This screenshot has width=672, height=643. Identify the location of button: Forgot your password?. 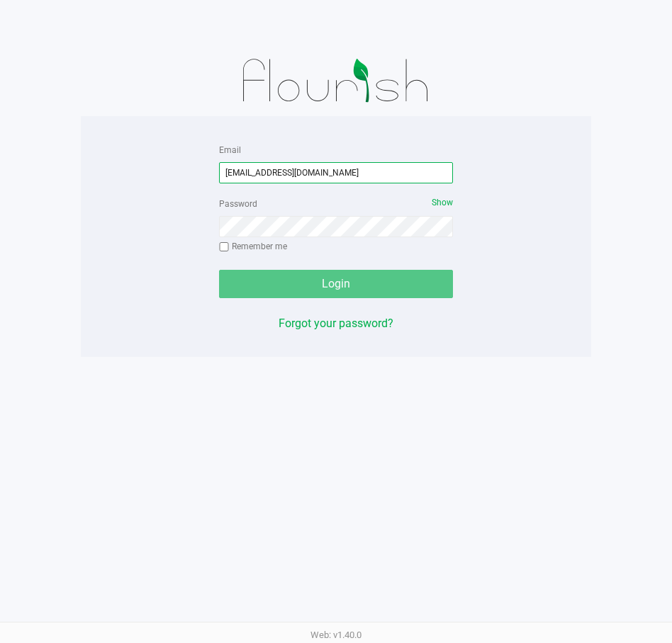
(336, 324).